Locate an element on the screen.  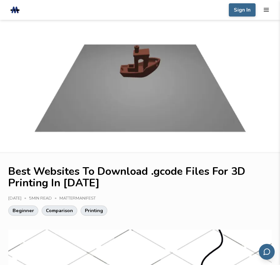
a: Comparison is located at coordinates (59, 210).